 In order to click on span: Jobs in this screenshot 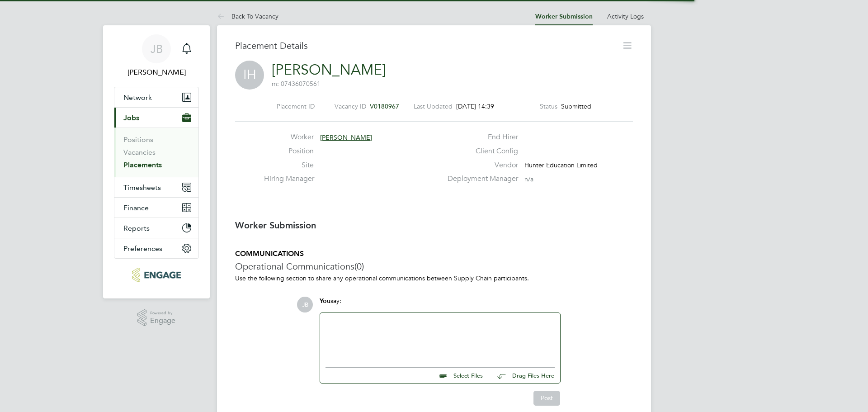, I will do `click(131, 117)`.